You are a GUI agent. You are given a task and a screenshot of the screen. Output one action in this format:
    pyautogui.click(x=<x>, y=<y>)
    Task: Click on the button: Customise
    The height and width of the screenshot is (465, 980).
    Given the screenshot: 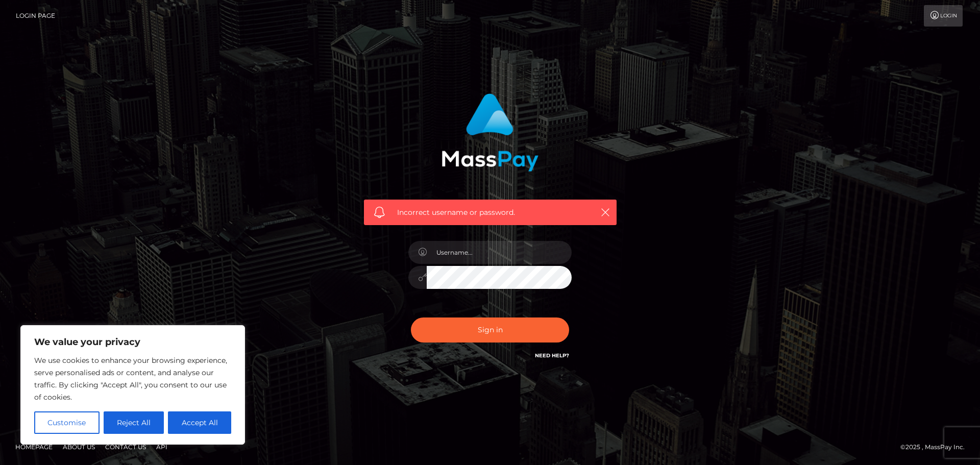 What is the action you would take?
    pyautogui.click(x=67, y=423)
    